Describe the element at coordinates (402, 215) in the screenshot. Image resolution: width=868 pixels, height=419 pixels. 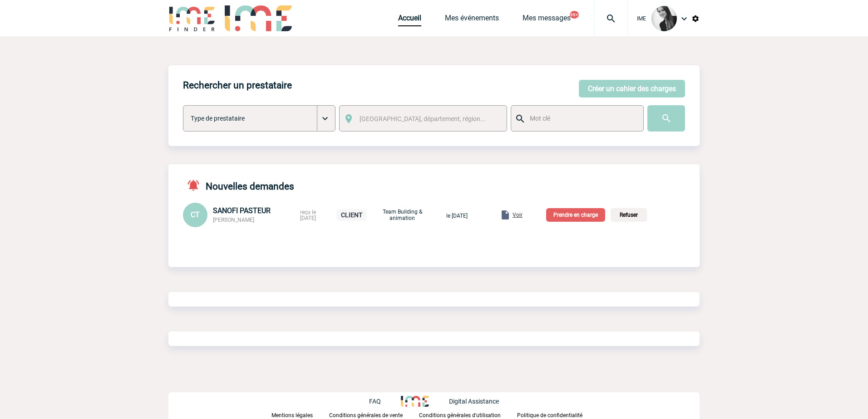
I see `p: Team Building & animation` at that location.